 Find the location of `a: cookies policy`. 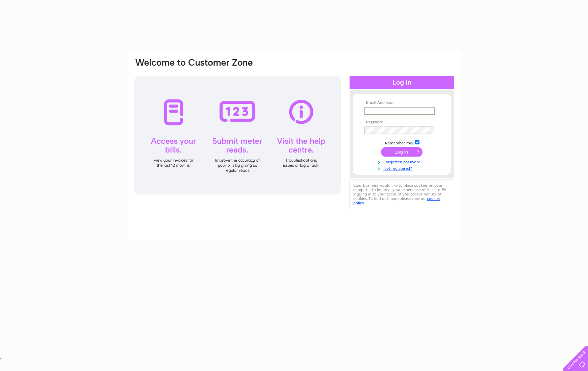

a: cookies policy is located at coordinates (397, 201).